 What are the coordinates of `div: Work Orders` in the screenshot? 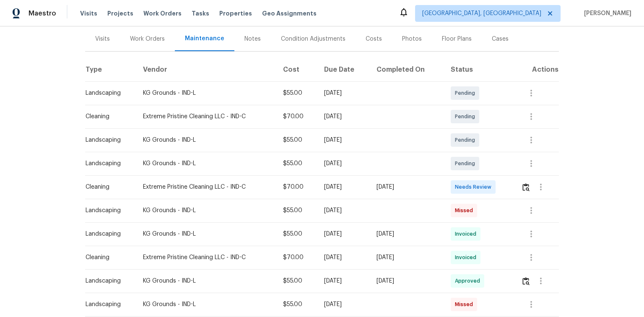 It's located at (147, 39).